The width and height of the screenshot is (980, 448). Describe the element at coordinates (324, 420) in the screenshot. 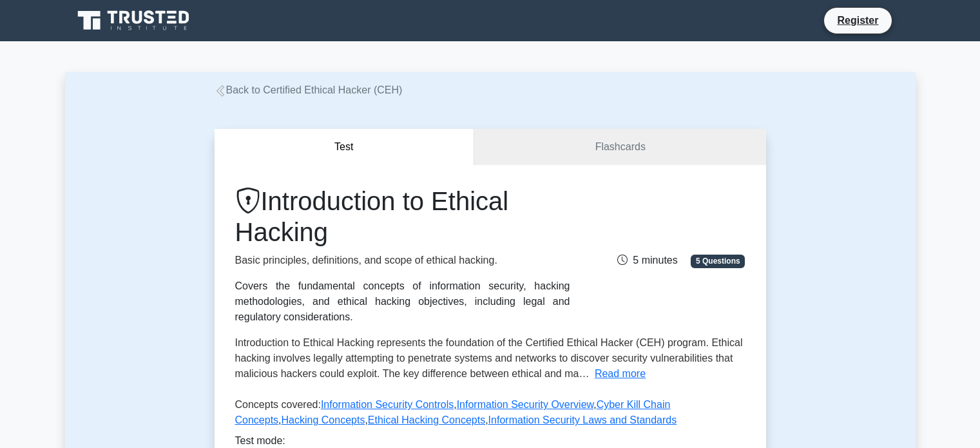

I see `a: Hacking Concepts` at that location.